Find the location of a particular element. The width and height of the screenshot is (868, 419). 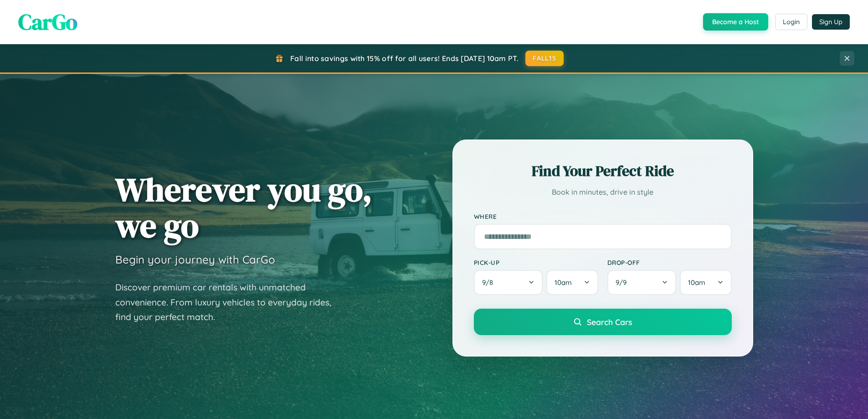

button: 9/8 is located at coordinates (508, 282).